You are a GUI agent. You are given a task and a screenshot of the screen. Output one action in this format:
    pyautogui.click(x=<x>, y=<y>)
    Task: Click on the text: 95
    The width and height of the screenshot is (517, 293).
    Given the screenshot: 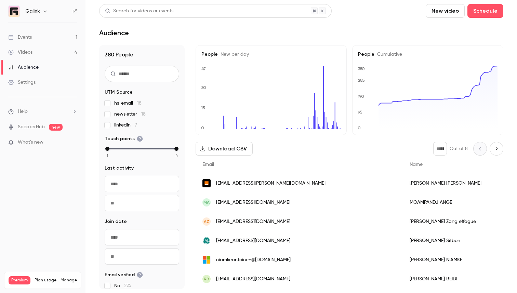 What is the action you would take?
    pyautogui.click(x=360, y=112)
    